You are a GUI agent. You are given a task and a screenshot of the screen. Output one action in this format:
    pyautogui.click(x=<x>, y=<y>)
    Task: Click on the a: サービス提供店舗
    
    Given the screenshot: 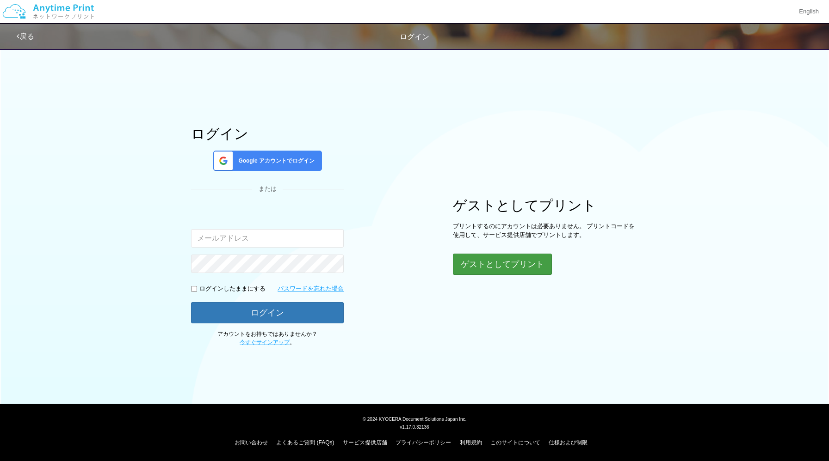 What is the action you would take?
    pyautogui.click(x=365, y=443)
    